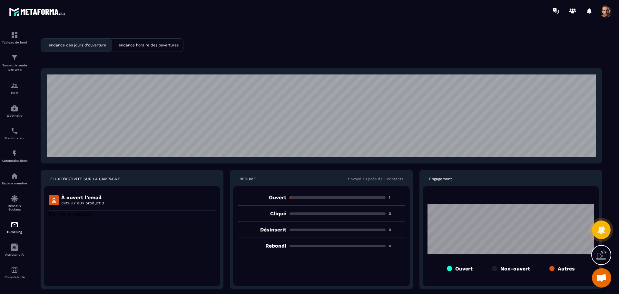 The height and width of the screenshot is (294, 619). What do you see at coordinates (262, 246) in the screenshot?
I see `p: Rebondi` at bounding box center [262, 246].